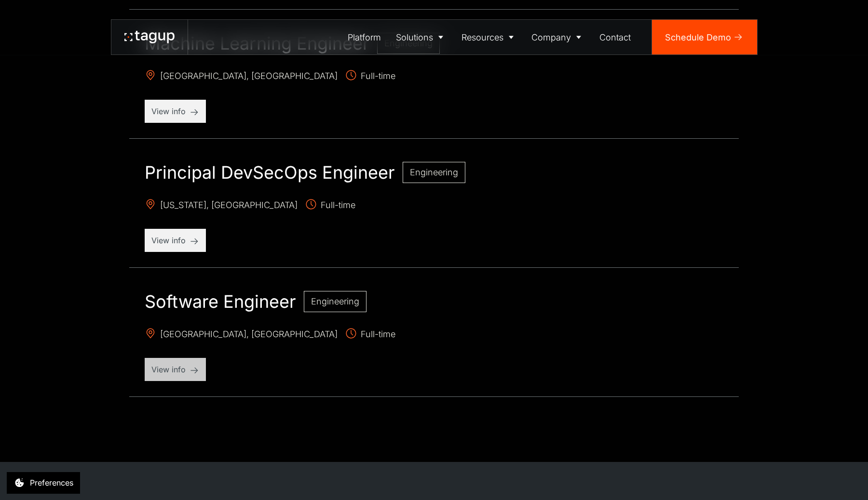  Describe the element at coordinates (51, 483) in the screenshot. I see `div: Preferences` at that location.